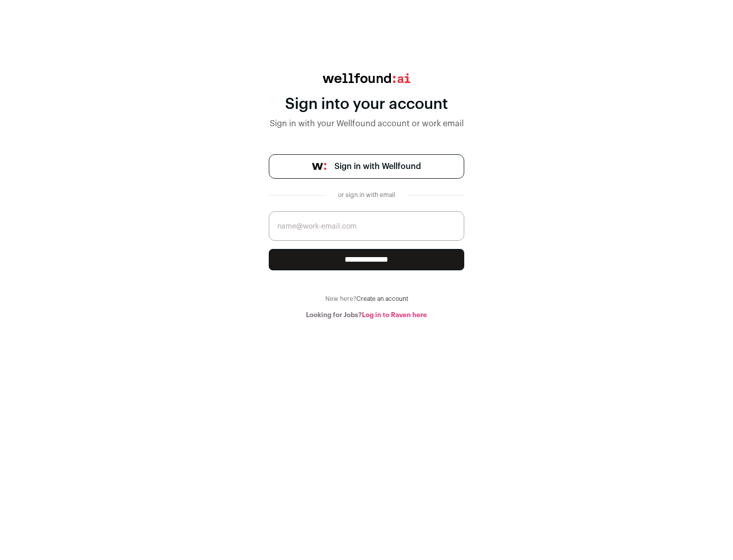  What do you see at coordinates (366, 195) in the screenshot?
I see `div: or sign in with email` at bounding box center [366, 195].